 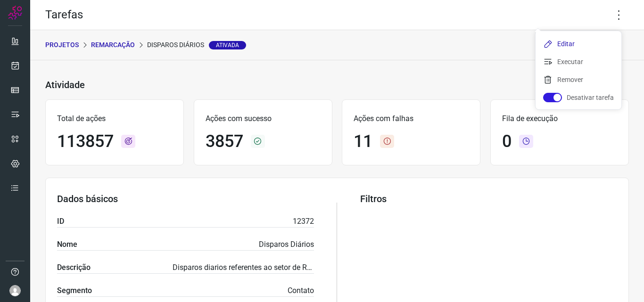 I want to click on p: 12372, so click(x=303, y=222).